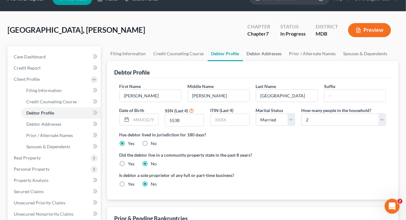  Describe the element at coordinates (176, 111) in the screenshot. I see `label: SSN (Last 4)` at that location.